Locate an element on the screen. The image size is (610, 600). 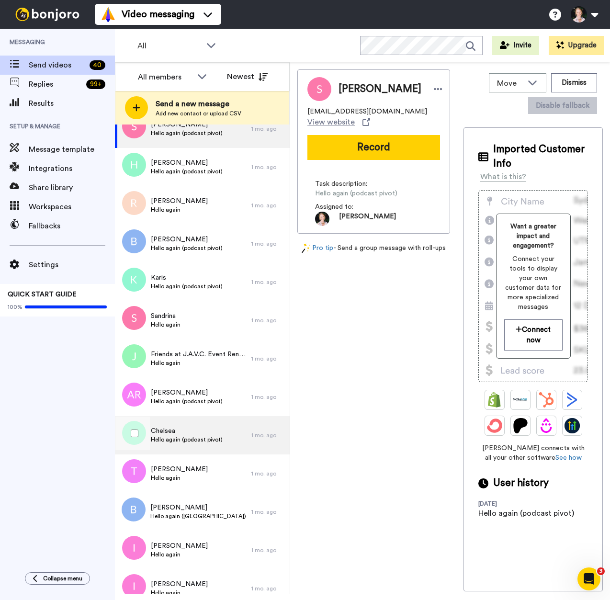
span: Message template is located at coordinates (72, 149).